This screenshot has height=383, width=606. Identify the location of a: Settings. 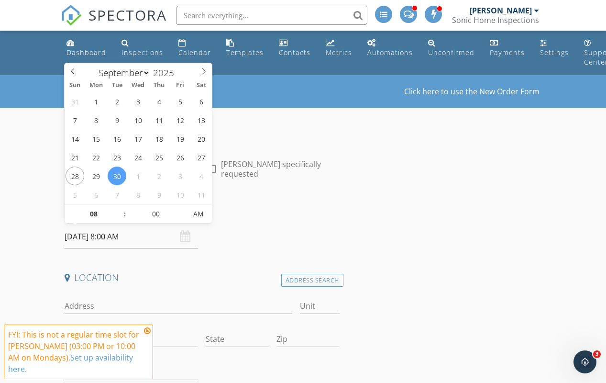
(554, 48).